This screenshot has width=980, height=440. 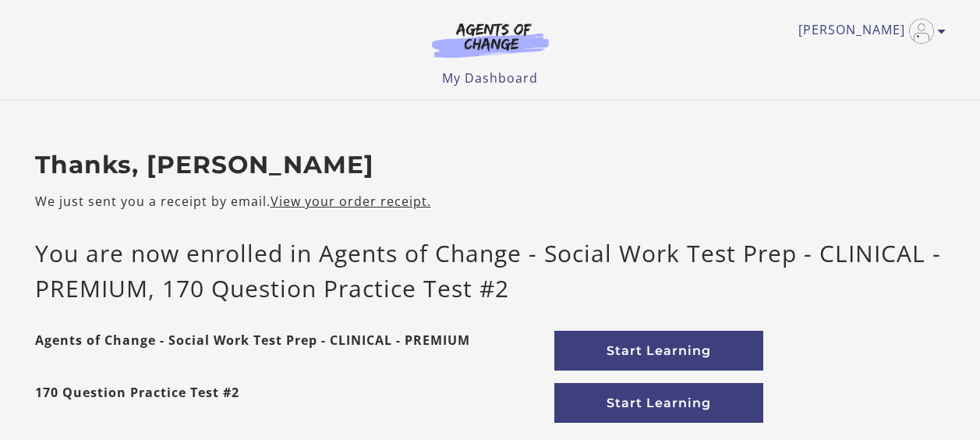 What do you see at coordinates (351, 201) in the screenshot?
I see `a: View your order receipt.` at bounding box center [351, 201].